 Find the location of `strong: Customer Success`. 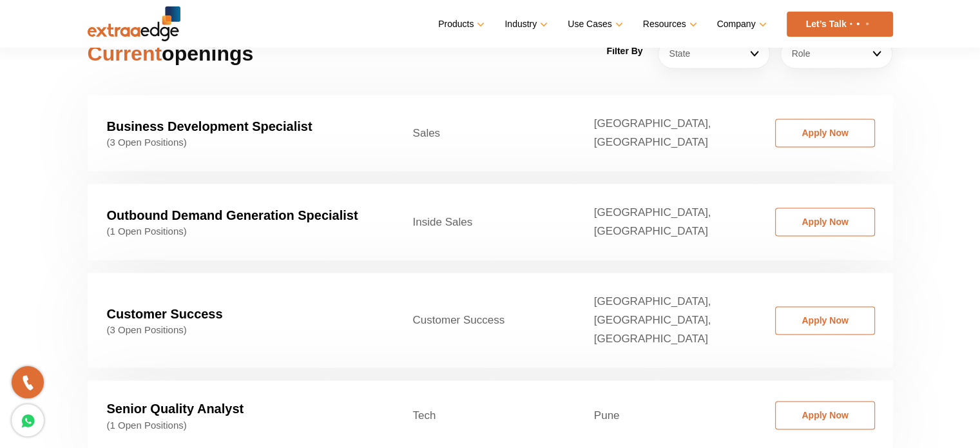

strong: Customer Success is located at coordinates (165, 314).